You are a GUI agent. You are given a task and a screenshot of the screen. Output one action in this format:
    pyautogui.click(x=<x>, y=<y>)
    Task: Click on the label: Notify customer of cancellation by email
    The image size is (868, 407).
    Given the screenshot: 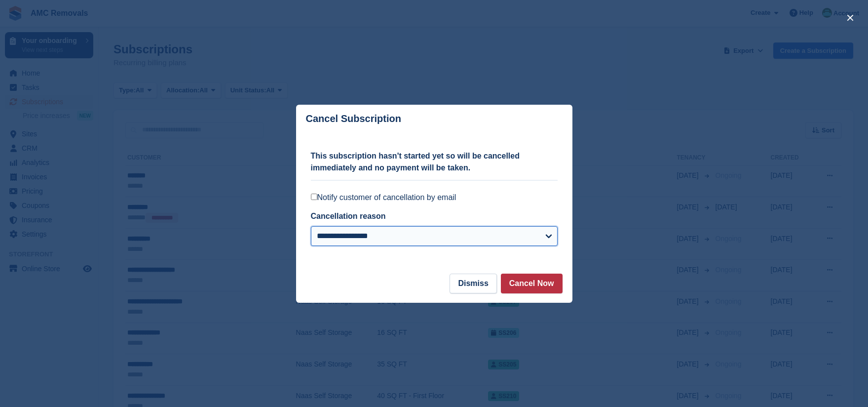 What is the action you would take?
    pyautogui.click(x=434, y=198)
    